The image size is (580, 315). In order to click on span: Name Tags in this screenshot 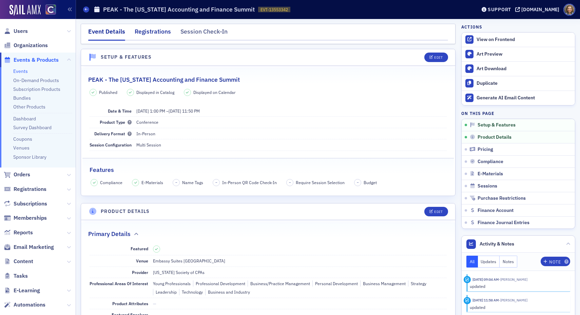, I will do `click(193, 182)`.